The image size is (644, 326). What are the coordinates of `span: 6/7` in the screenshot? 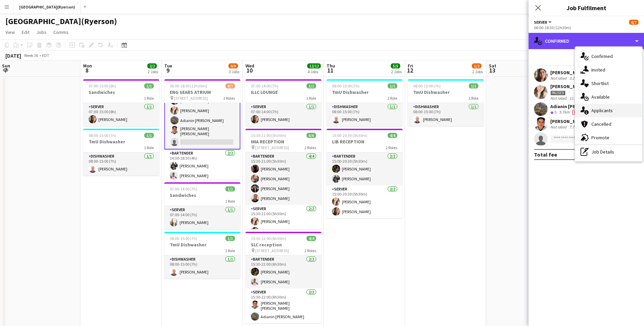 It's located at (230, 86).